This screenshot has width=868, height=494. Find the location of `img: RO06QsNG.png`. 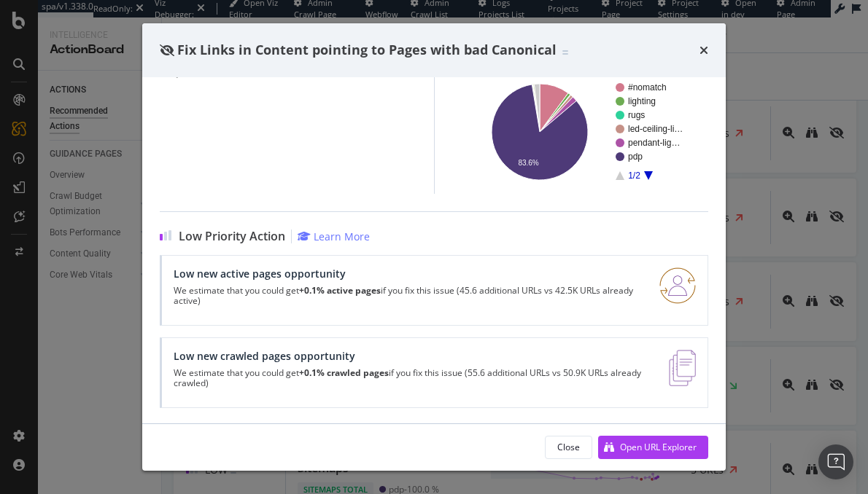

img: RO06QsNG.png is located at coordinates (678, 286).